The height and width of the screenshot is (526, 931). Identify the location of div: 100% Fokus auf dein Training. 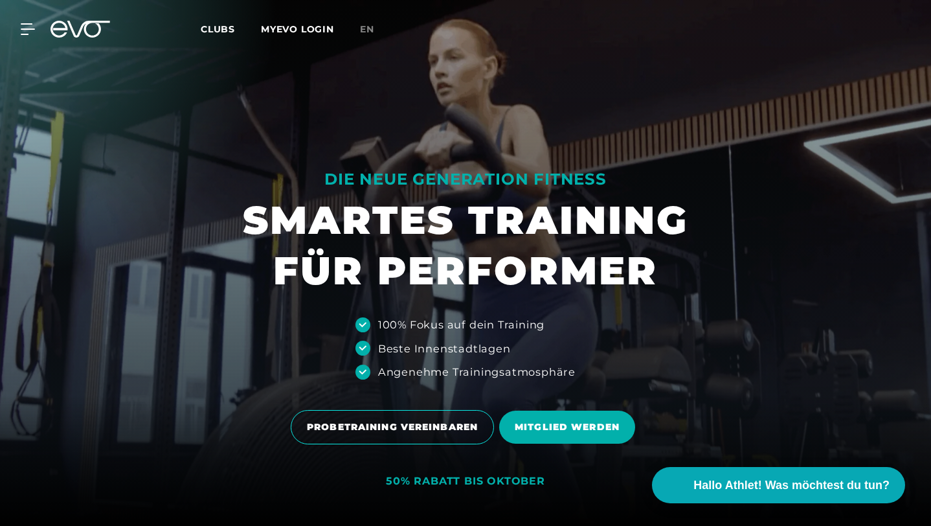
(461, 324).